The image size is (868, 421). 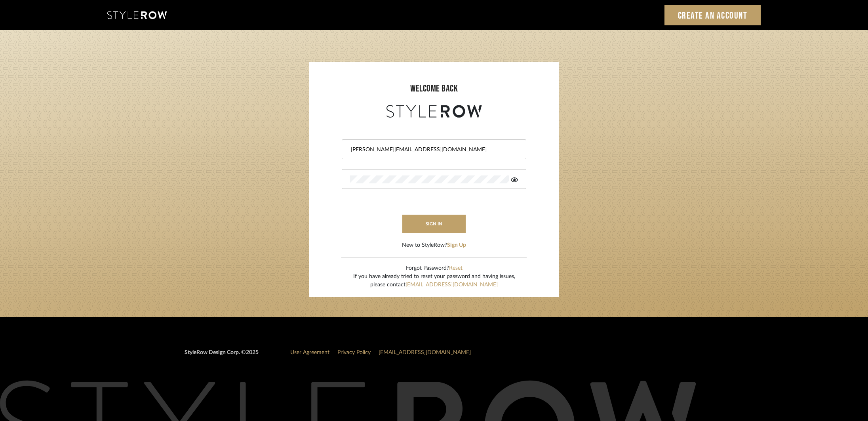 What do you see at coordinates (310, 352) in the screenshot?
I see `a: User Agreement` at bounding box center [310, 352].